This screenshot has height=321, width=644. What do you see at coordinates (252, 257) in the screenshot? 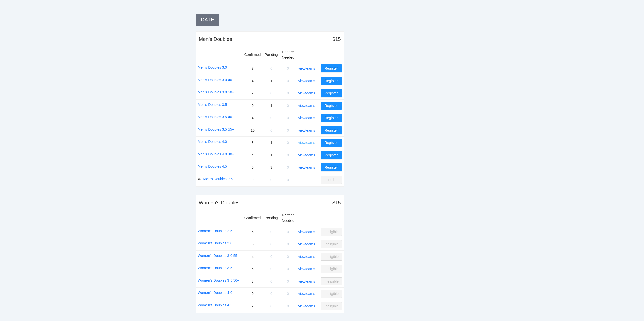
I see `td: 4` at bounding box center [252, 257].